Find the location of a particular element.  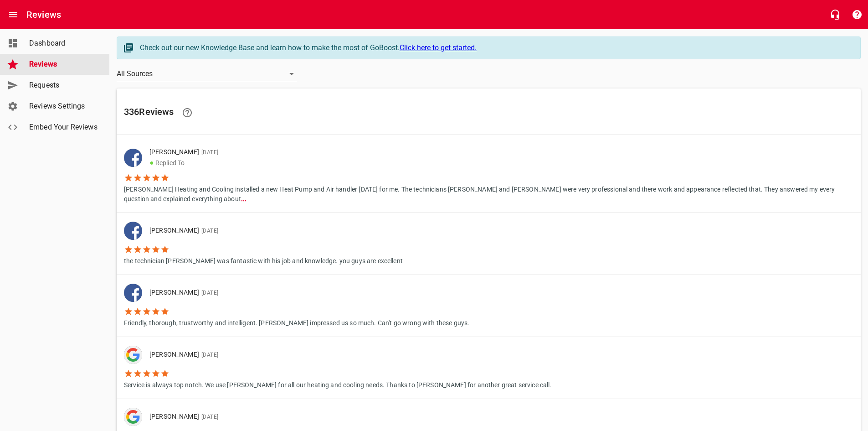

span: Reviews Settings is located at coordinates (64, 106).